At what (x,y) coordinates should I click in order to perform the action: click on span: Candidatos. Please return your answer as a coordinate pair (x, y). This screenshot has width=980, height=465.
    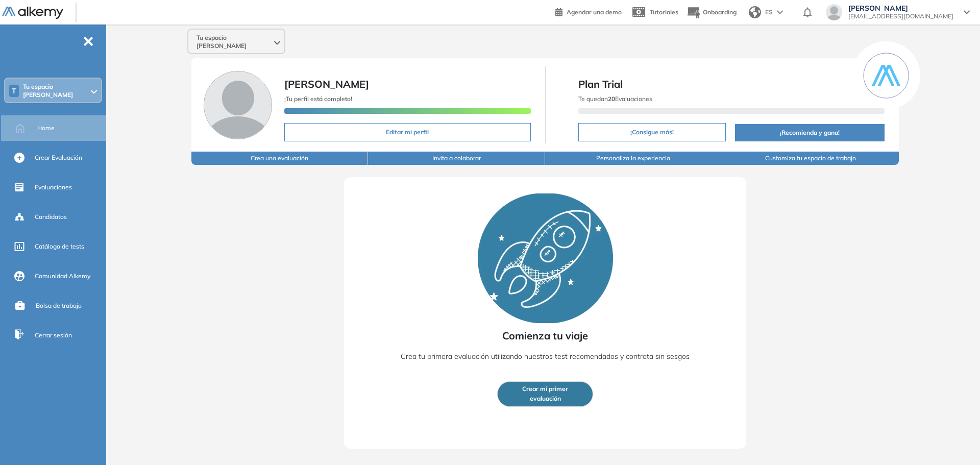
    Looking at the image, I should click on (51, 217).